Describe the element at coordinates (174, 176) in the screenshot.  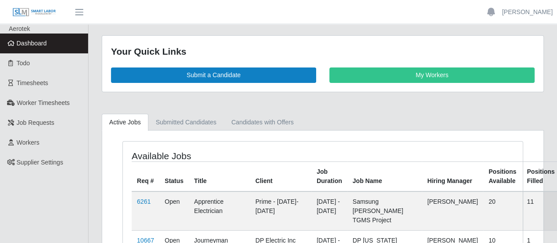
I see `th: Status` at that location.